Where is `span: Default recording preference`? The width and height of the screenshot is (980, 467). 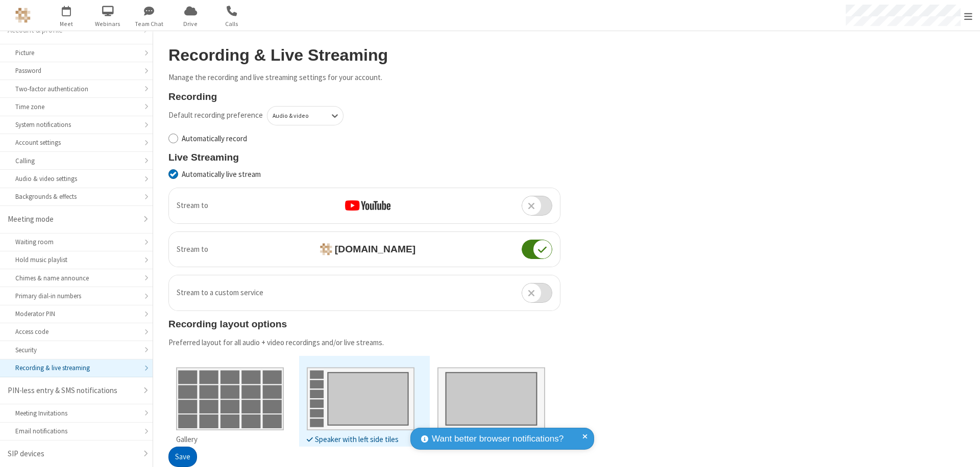 span: Default recording preference is located at coordinates (215, 116).